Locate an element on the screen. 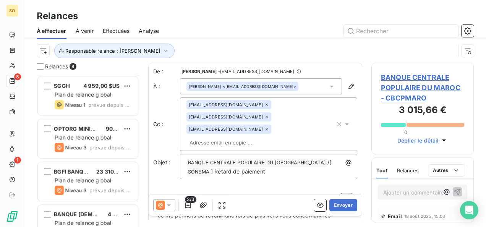 The image size is (486, 227). span: À effectuer is located at coordinates (52, 31).